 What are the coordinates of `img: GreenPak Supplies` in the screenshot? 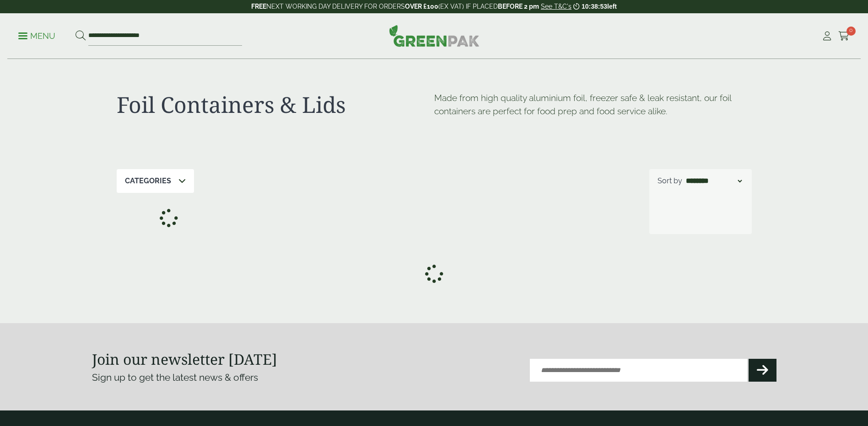 It's located at (434, 36).